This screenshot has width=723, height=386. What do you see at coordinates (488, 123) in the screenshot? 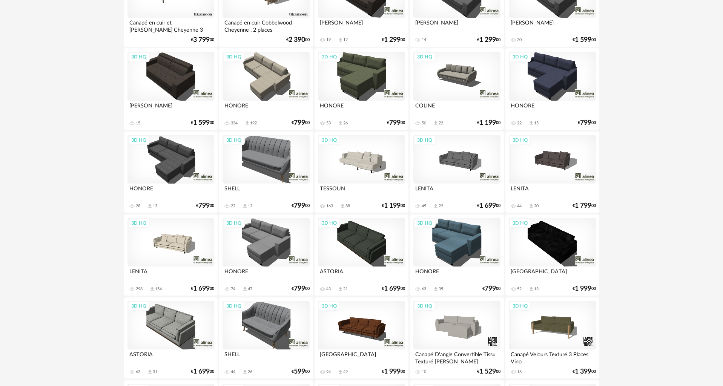
I see `span: 1 199` at bounding box center [488, 123].